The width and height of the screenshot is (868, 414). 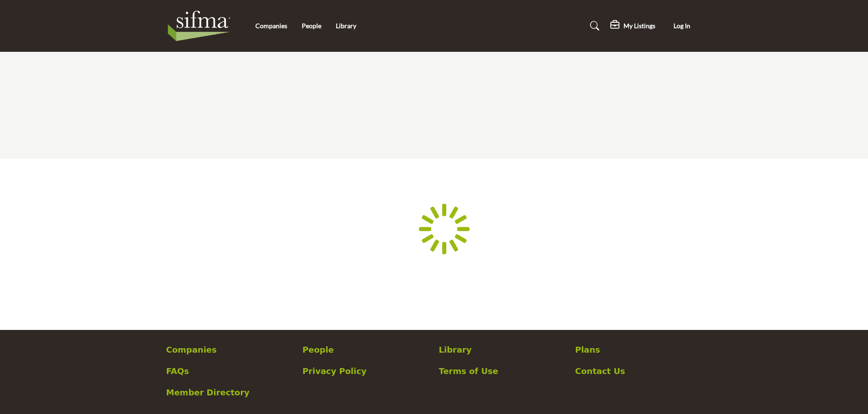 I want to click on p: People, so click(x=366, y=349).